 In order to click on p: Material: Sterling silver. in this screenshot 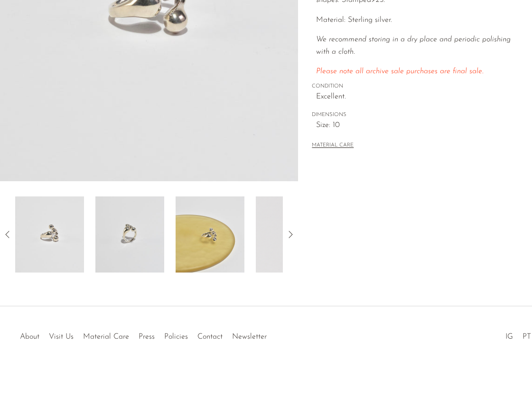, I will do `click(416, 20)`.